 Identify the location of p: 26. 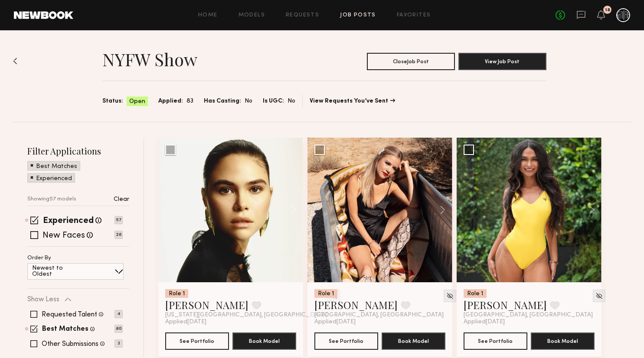
(119, 235).